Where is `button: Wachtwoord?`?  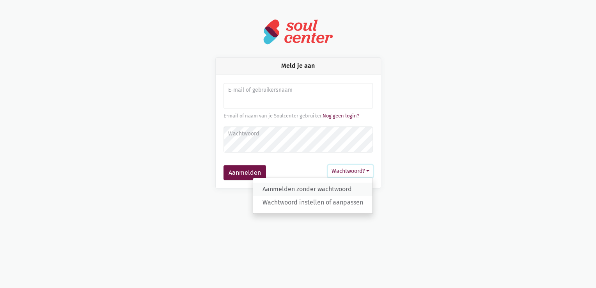
button: Wachtwoord? is located at coordinates (350, 171).